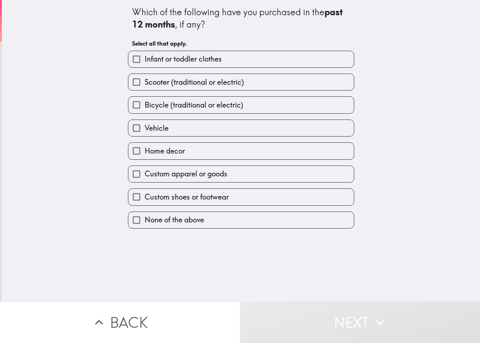  What do you see at coordinates (241, 128) in the screenshot?
I see `button: Vehicle` at bounding box center [241, 128].